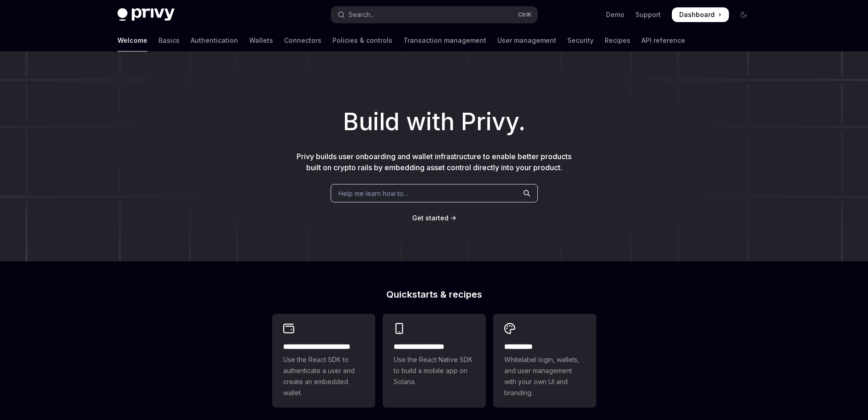 Image resolution: width=868 pixels, height=420 pixels. Describe the element at coordinates (445, 40) in the screenshot. I see `a: Transaction management` at that location.